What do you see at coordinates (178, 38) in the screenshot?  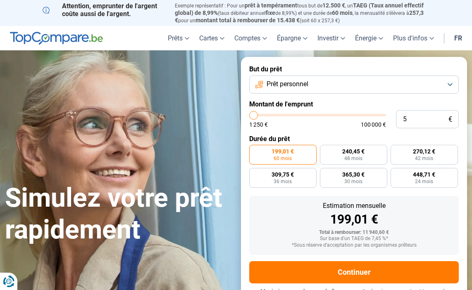 I see `a: Prêts` at bounding box center [178, 38].